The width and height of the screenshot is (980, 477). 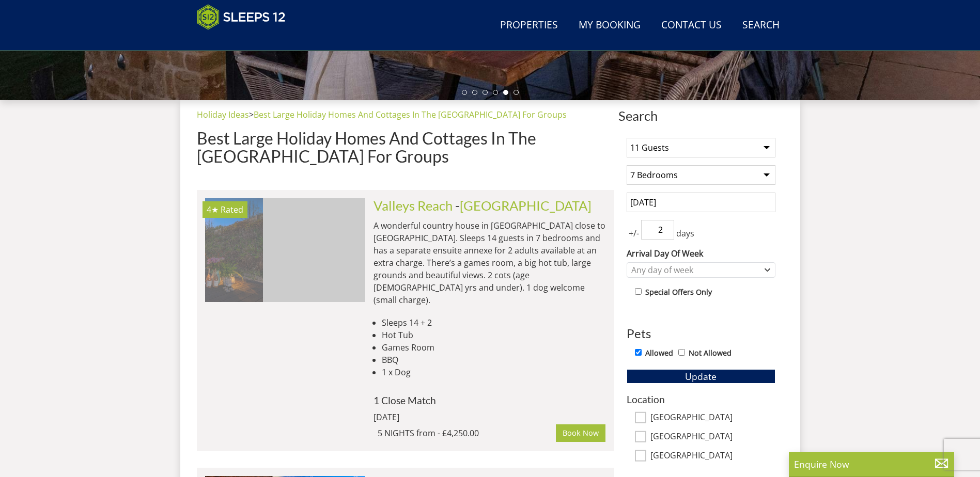 What do you see at coordinates (232, 210) in the screenshot?
I see `span: Rated` at bounding box center [232, 210].